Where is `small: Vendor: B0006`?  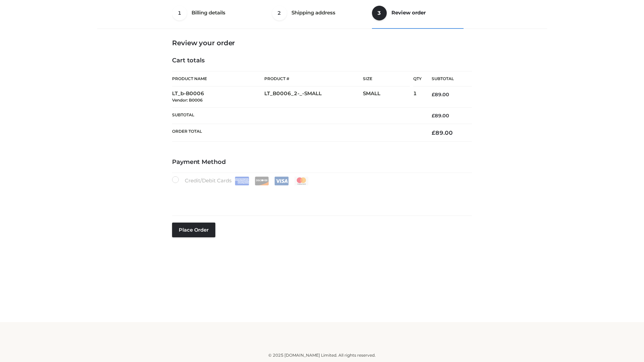 small: Vendor: B0006 is located at coordinates (187, 100).